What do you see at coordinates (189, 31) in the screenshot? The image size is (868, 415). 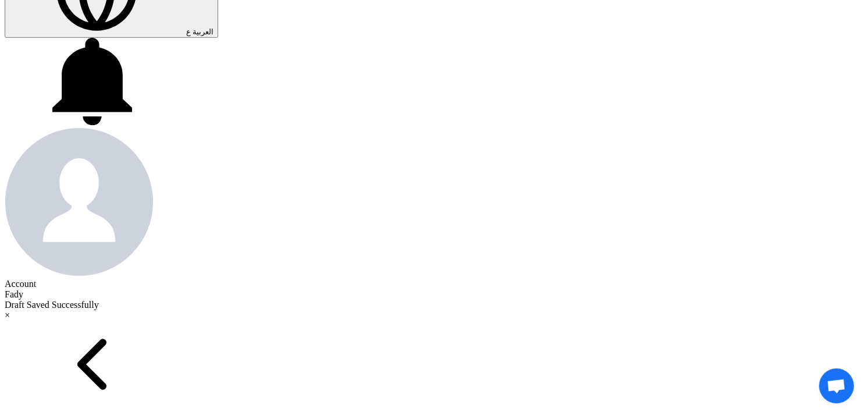 I see `span: ع` at bounding box center [189, 31].